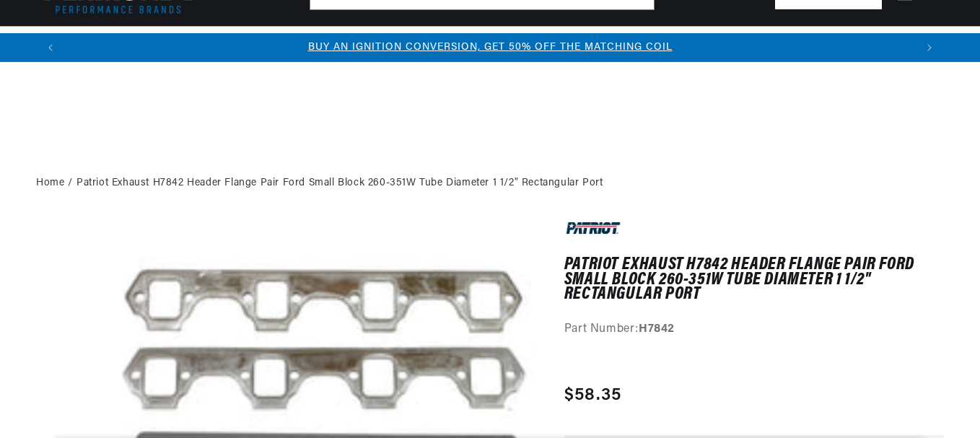  Describe the element at coordinates (754, 279) in the screenshot. I see `h1: Patriot Exhaust H7842 Header Flange Pair Ford Small Block 260-351W Tube Diameter 1 1/2" Rectangul...` at that location.